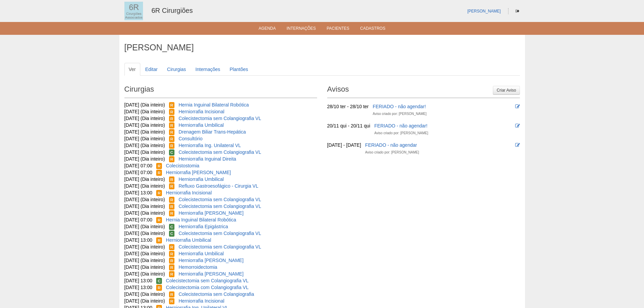 The height and width of the screenshot is (308, 644). I want to click on a: 6R Cirurgiões, so click(172, 10).